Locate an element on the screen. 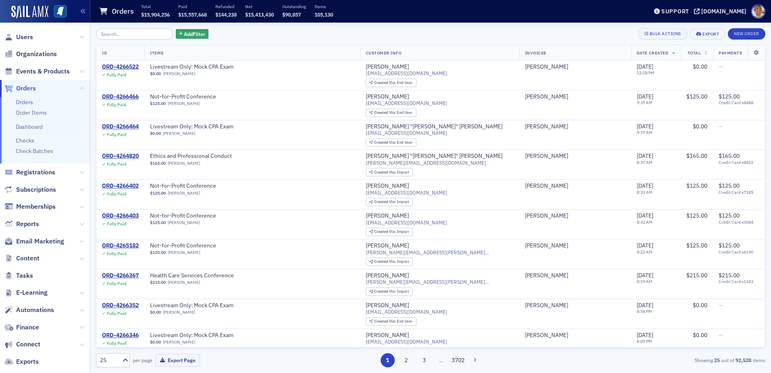 The height and width of the screenshot is (373, 771). span: Credit Card x8488 is located at coordinates (739, 102).